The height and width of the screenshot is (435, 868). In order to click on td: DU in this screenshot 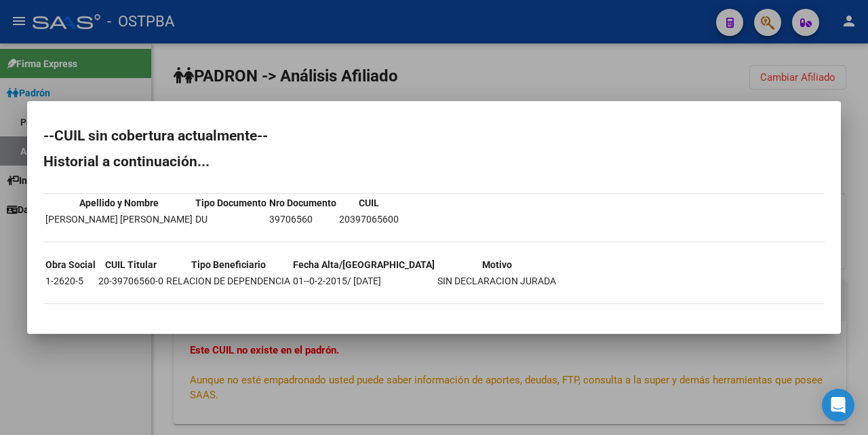, I will do `click(231, 219)`.